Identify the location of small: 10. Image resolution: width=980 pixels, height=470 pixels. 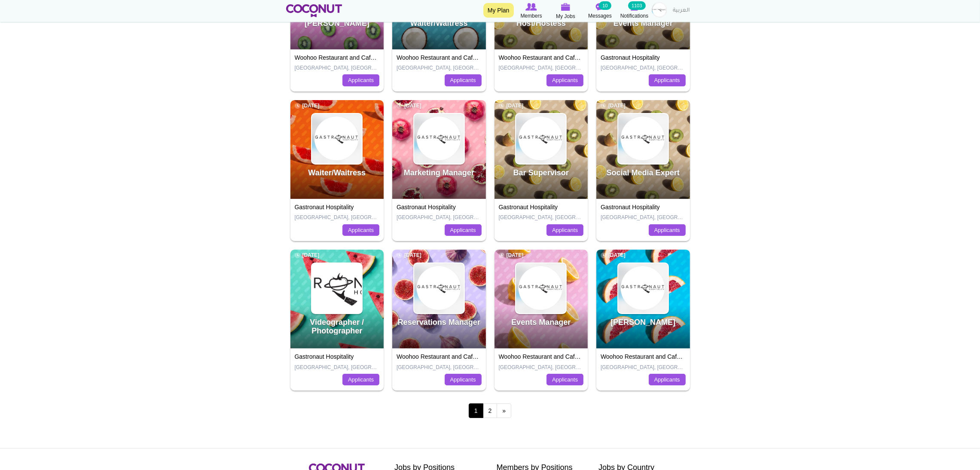
(605, 5).